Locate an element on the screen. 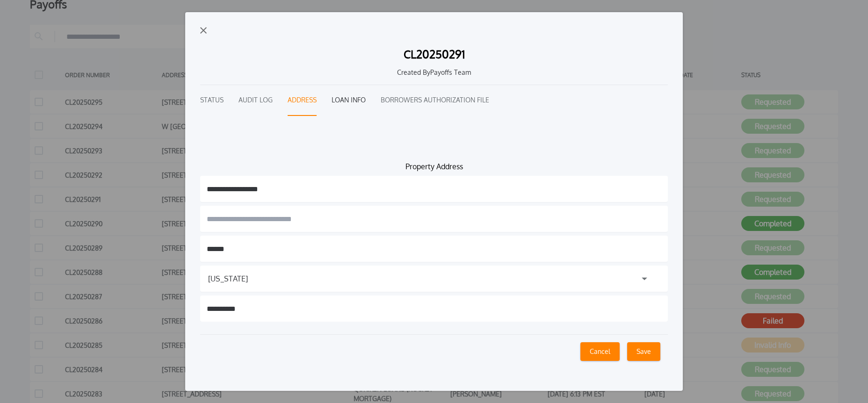 The width and height of the screenshot is (868, 403). h1: Created By Payoffs Team is located at coordinates (434, 72).